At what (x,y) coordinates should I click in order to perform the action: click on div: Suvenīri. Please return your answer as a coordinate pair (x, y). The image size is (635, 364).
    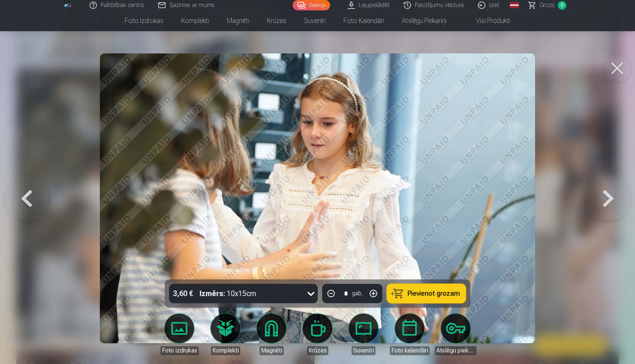
    Looking at the image, I should click on (364, 350).